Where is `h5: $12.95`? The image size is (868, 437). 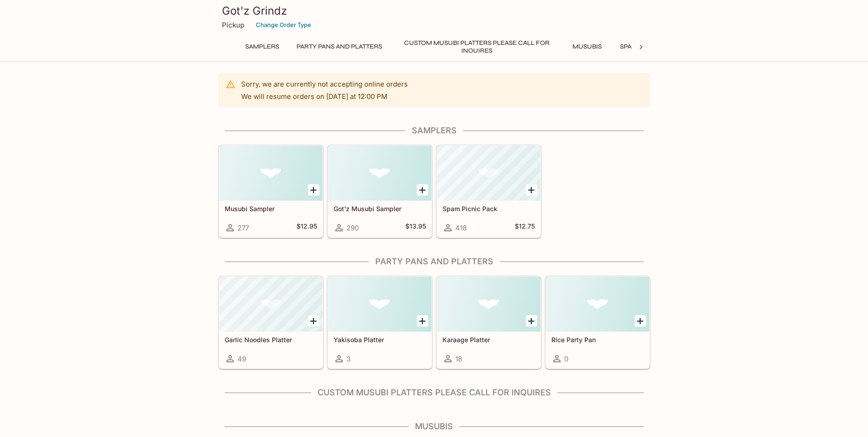 h5: $12.95 is located at coordinates (307, 228).